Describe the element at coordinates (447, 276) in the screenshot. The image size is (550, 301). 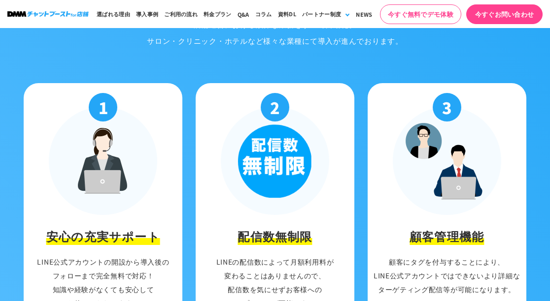
I see `p: 顧客にタグを付与することにより、 LINE公式アカウントではできないより詳細な ターゲティング配信等が可能になります。` at that location.